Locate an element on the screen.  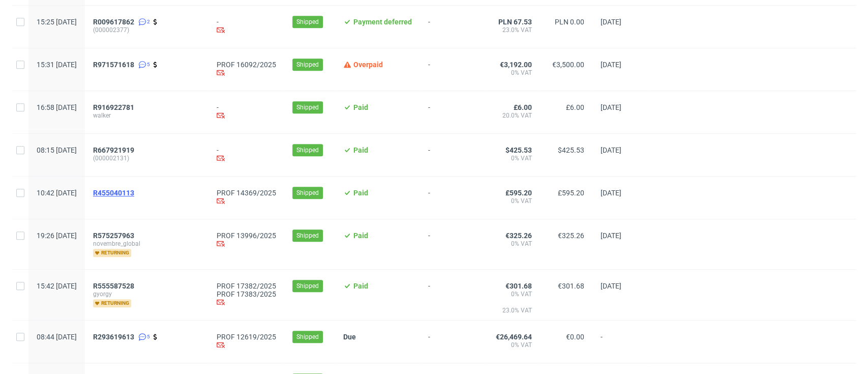
span: novembre_global is located at coordinates (147, 244).